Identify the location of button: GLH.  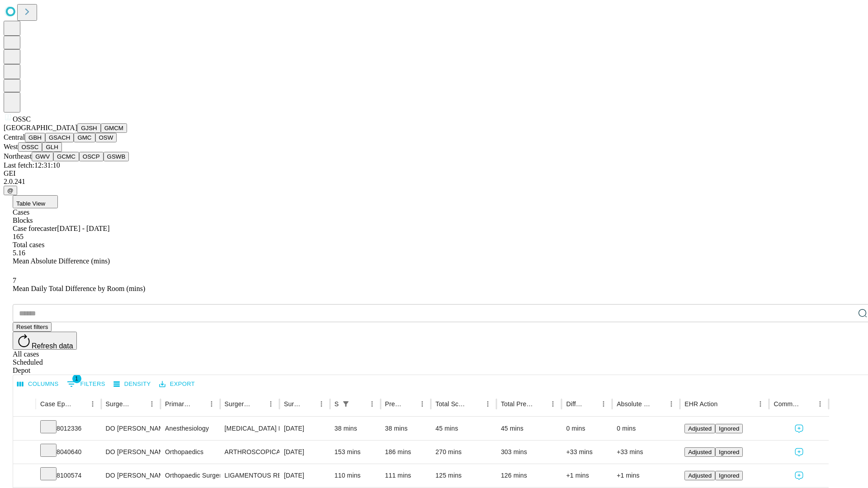
(52, 147).